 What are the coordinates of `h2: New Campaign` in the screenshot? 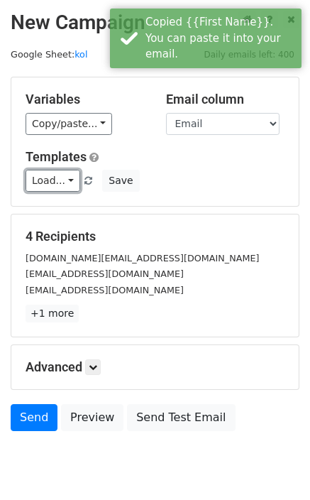 It's located at (155, 23).